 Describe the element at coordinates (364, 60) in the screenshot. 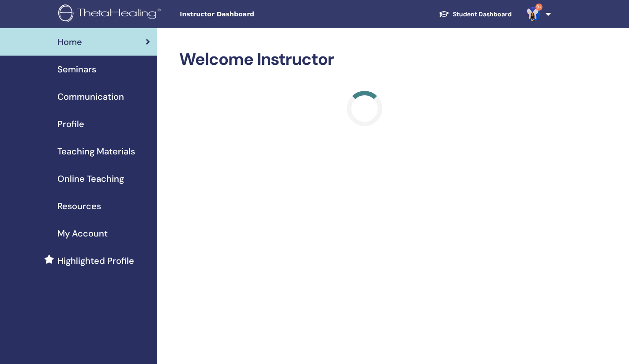

I see `h2: Welcome Instructor` at that location.